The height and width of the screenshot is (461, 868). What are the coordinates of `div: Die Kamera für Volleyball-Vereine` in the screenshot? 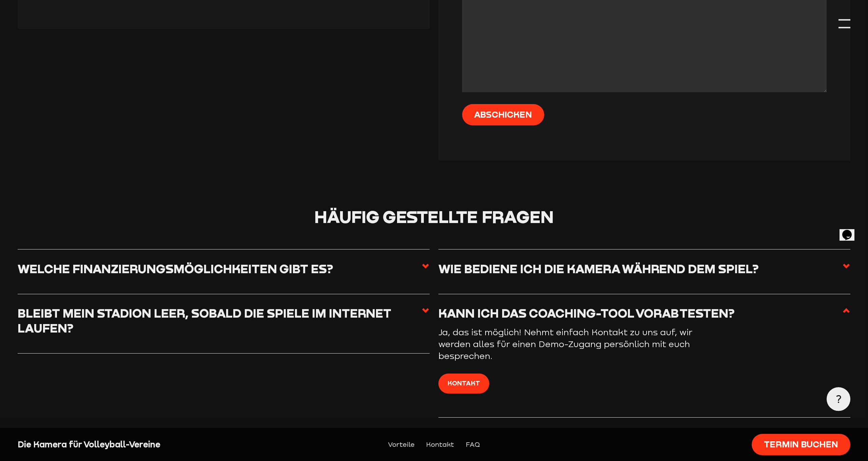 It's located at (119, 445).